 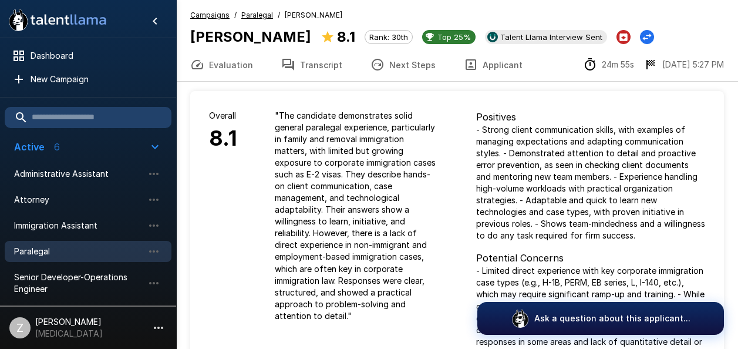 What do you see at coordinates (492, 37) in the screenshot?
I see `img: ukg_logo.jpeg` at bounding box center [492, 37].